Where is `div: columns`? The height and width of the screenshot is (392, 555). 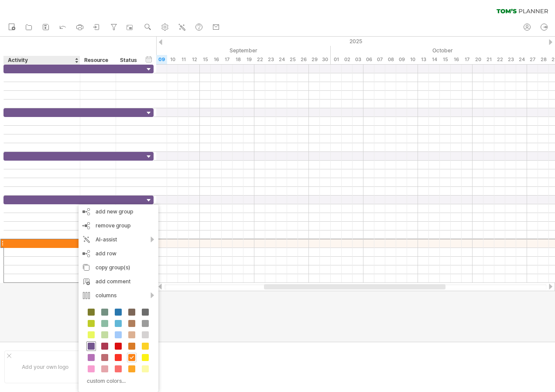 div: columns is located at coordinates (118, 295).